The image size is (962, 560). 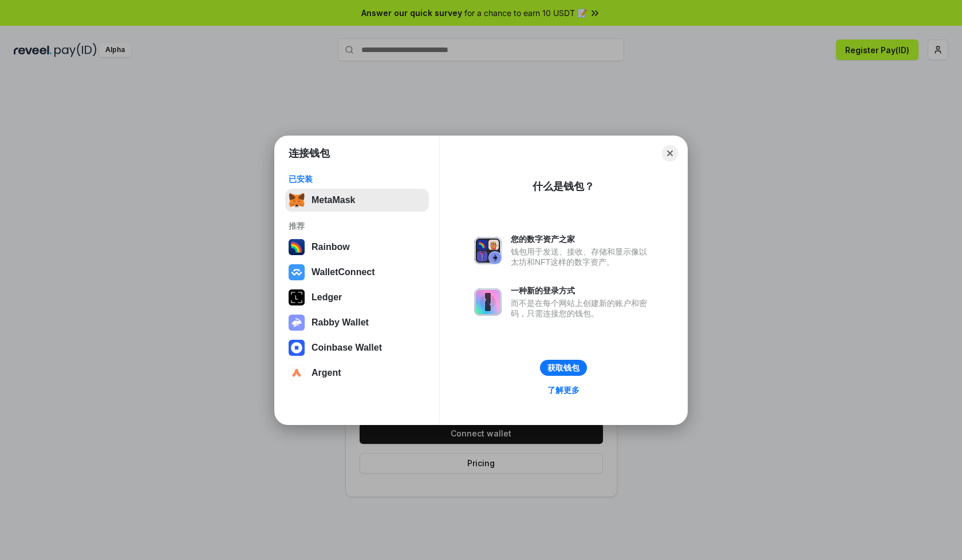 What do you see at coordinates (670, 153) in the screenshot?
I see `button: Close` at bounding box center [670, 153].